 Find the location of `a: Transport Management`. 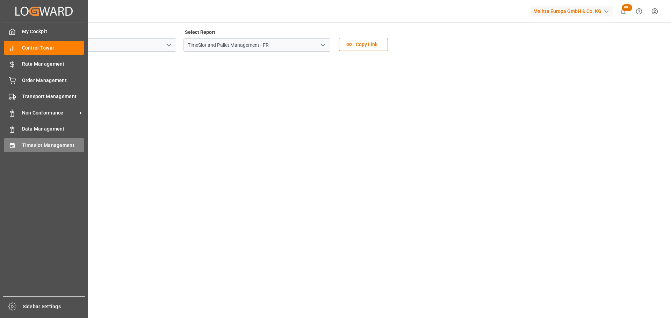

a: Transport Management is located at coordinates (44, 96).